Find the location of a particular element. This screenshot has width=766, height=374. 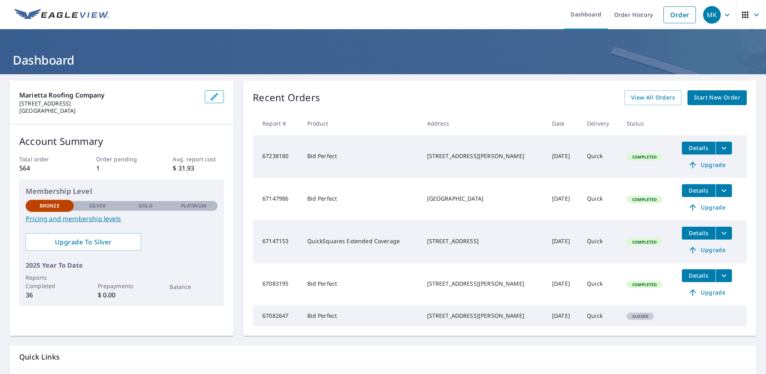

button: filesDropdownBtn-67238180 is located at coordinates (724, 148).